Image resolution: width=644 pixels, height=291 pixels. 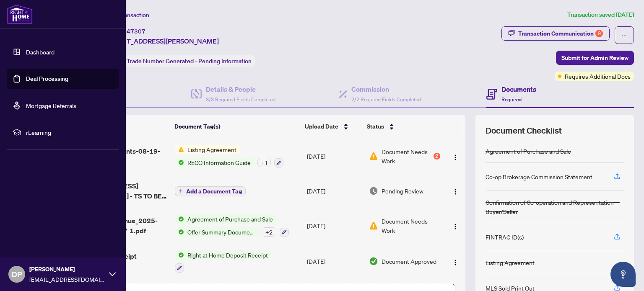 What do you see at coordinates (321, 127) in the screenshot?
I see `span: Upload Date` at bounding box center [321, 127].